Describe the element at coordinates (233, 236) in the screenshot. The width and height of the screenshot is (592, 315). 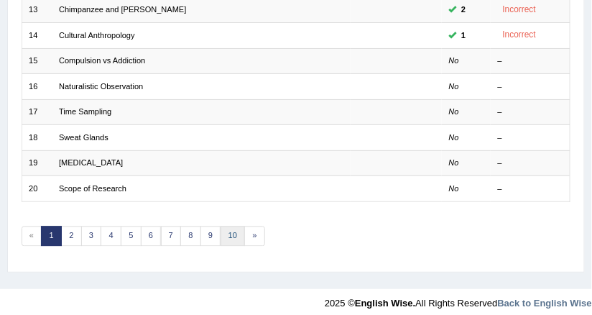
I see `a: 10` at that location.